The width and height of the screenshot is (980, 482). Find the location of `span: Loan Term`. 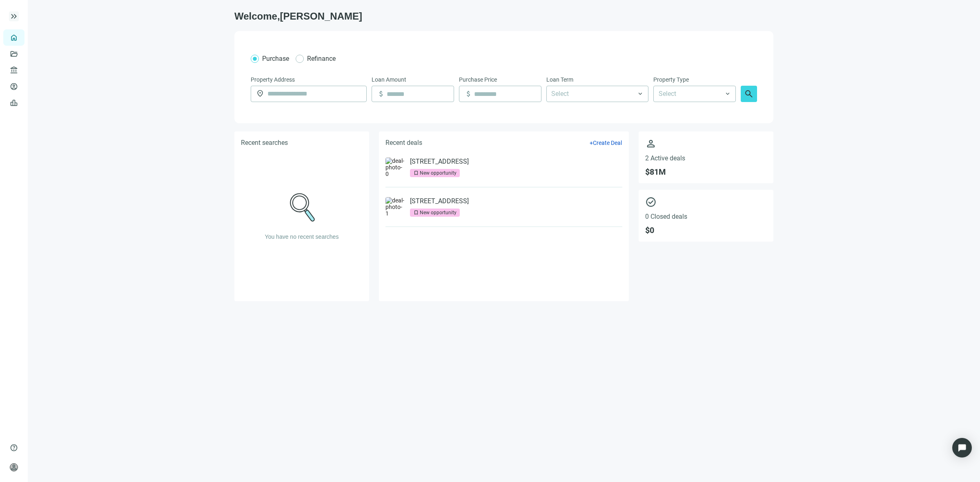

span: Loan Term is located at coordinates (560, 79).